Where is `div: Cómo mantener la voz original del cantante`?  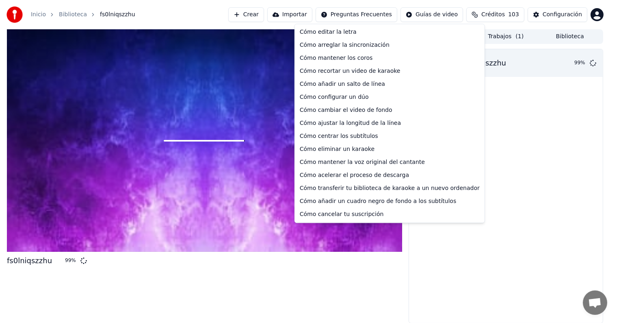
div: Cómo mantener la voz original del cantante is located at coordinates (390, 162).